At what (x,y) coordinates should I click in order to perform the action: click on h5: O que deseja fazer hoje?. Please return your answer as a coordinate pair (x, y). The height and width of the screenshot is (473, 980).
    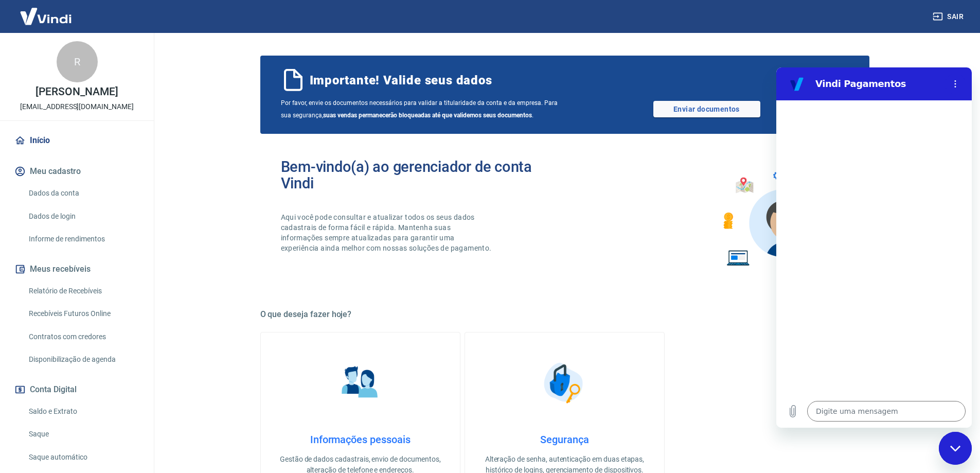
    Looking at the image, I should click on (565, 314).